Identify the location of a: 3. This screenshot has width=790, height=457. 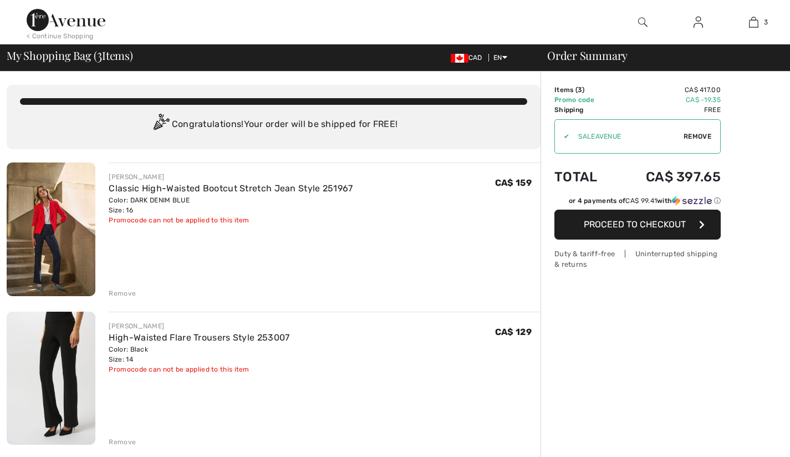
(754, 22).